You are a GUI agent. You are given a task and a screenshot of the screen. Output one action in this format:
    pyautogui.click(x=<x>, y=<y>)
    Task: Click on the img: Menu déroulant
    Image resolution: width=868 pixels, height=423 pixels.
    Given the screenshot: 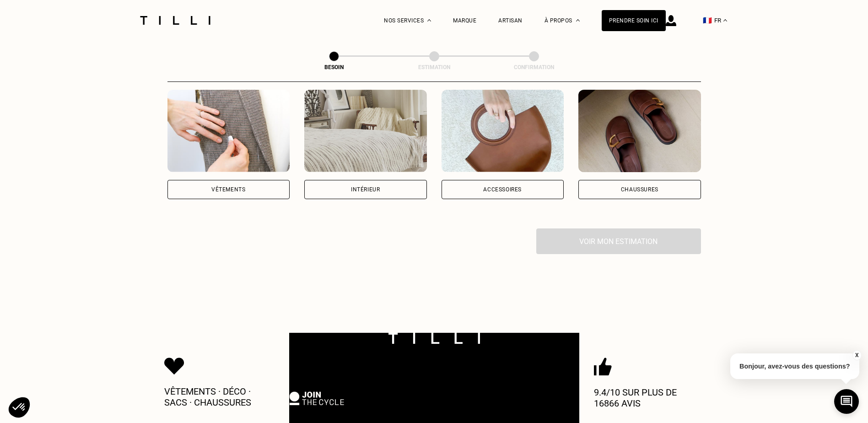 What is the action you would take?
    pyautogui.click(x=429, y=20)
    